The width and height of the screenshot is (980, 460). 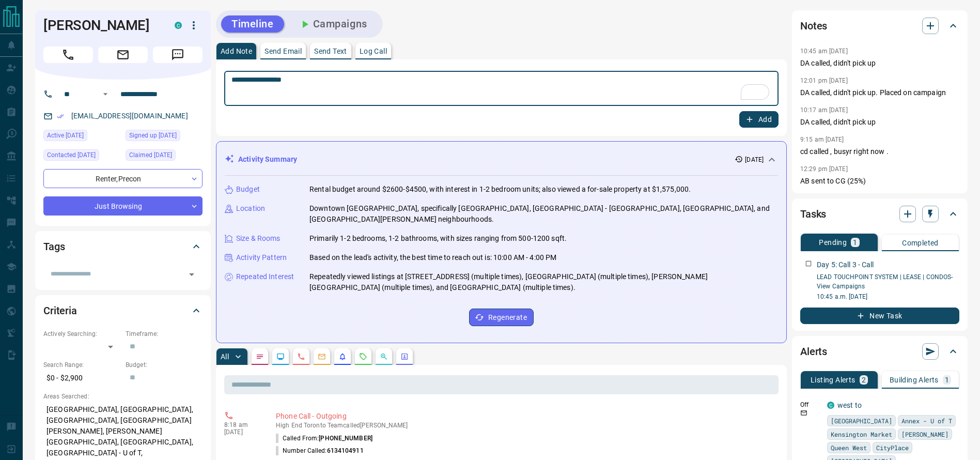 I want to click on p: Location, so click(x=250, y=208).